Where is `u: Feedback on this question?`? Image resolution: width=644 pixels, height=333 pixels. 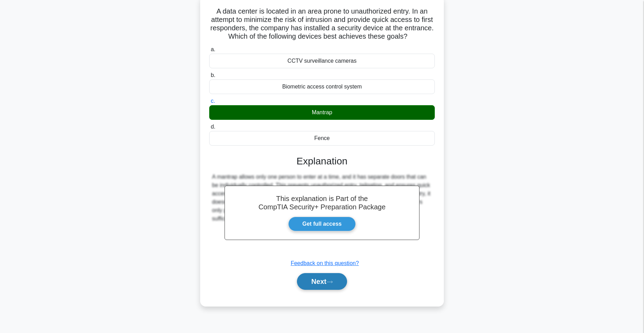 u: Feedback on this question? is located at coordinates (324, 262).